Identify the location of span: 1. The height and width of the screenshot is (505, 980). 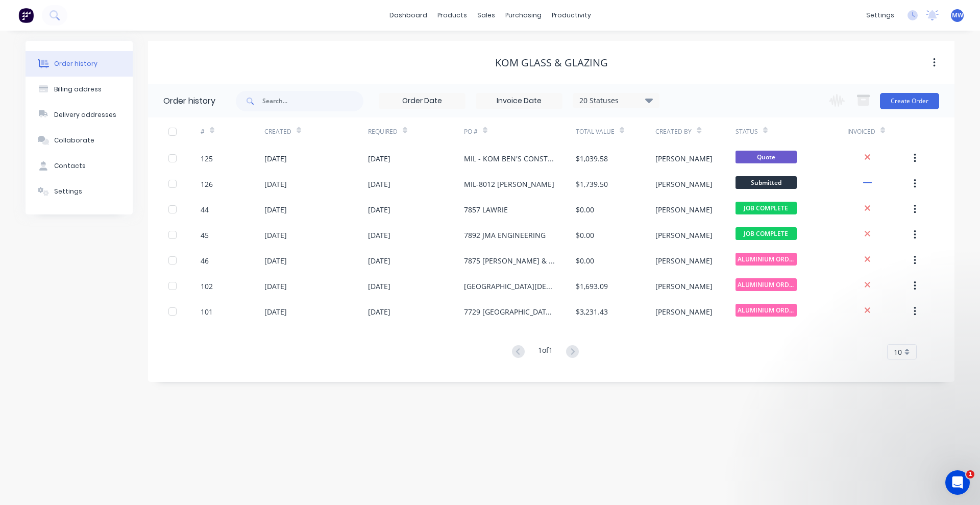
(970, 474).